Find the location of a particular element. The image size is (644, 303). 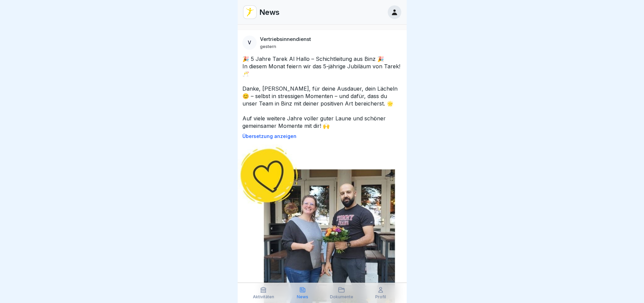

p: 🎉 5 Jahre Tarek Al Hallo – Schichtleitung aus Binz 🎉 In diesem Monat feiern wir das 5-jährige Jub... is located at coordinates (322, 92).